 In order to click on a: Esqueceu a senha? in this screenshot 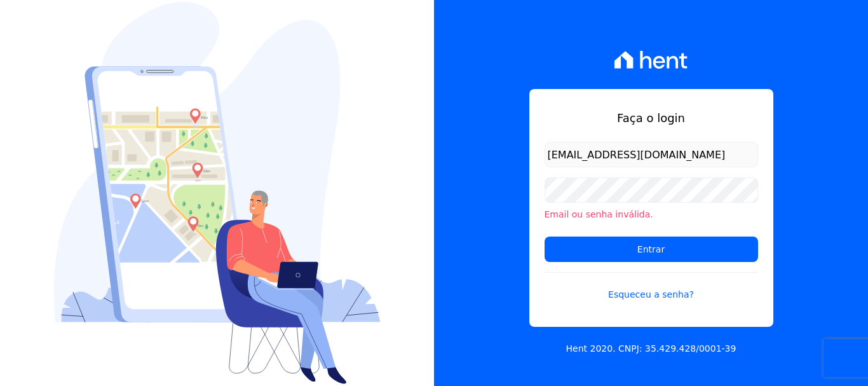, I will do `click(651, 287)`.